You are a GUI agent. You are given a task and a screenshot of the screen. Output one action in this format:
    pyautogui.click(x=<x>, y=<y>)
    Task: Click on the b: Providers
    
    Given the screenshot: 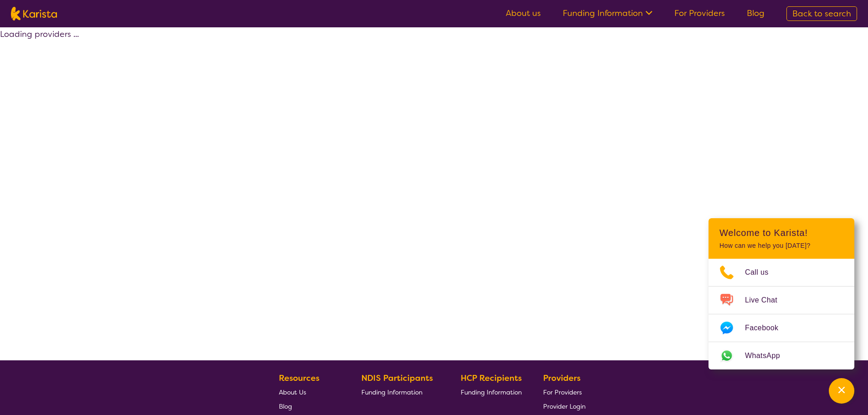 What is the action you would take?
    pyautogui.click(x=562, y=378)
    